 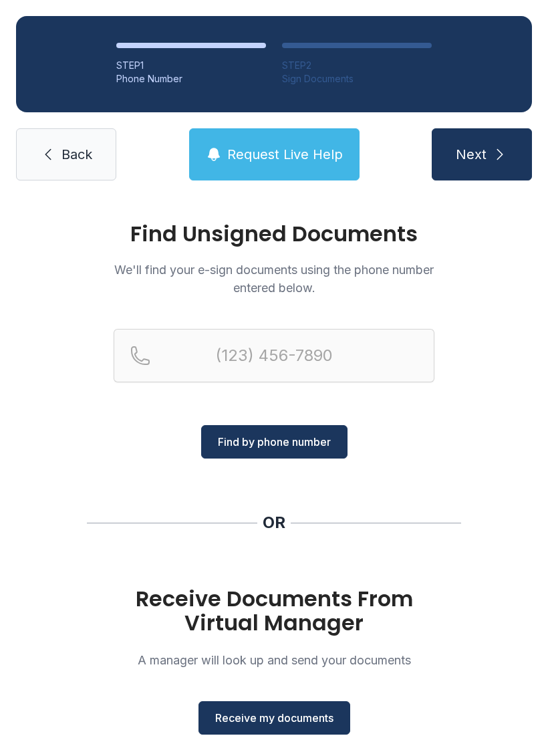 What do you see at coordinates (191, 66) in the screenshot?
I see `div: STEP 1` at bounding box center [191, 66].